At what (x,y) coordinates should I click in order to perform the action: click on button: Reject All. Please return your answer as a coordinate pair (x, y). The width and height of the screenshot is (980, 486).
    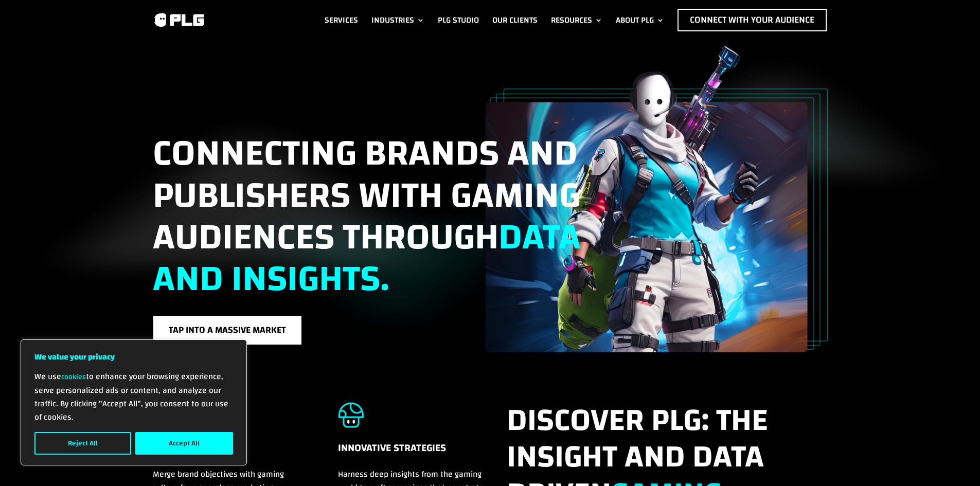
    Looking at the image, I should click on (83, 443).